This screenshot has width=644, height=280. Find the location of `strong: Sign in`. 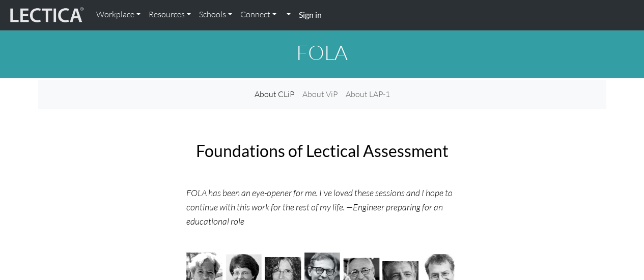

strong: Sign in is located at coordinates (310, 14).